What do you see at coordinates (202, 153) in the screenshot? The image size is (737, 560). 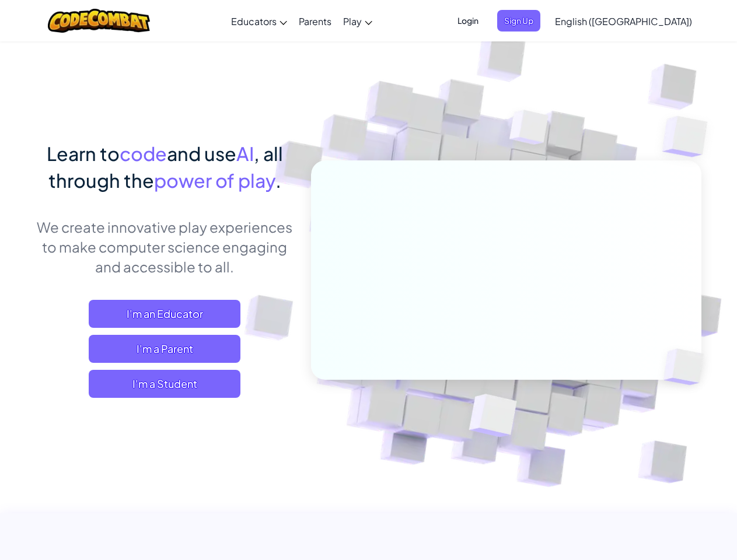 I see `span: and use` at bounding box center [202, 153].